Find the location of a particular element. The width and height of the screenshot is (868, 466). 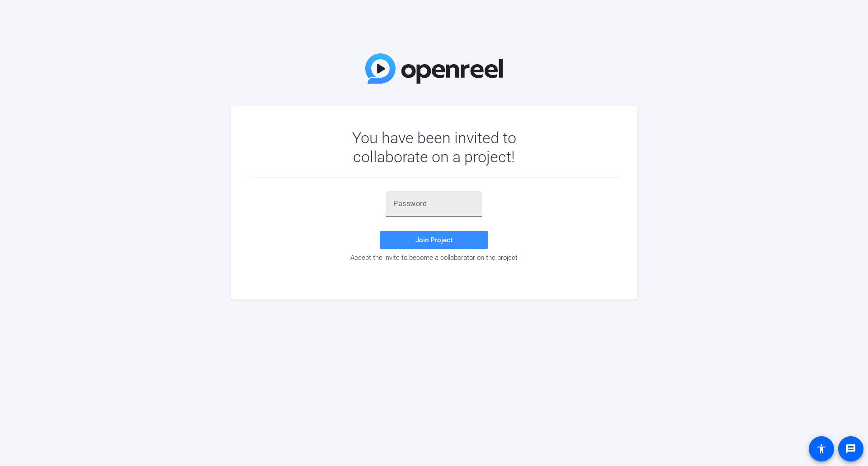

button: Join Project is located at coordinates (434, 240).